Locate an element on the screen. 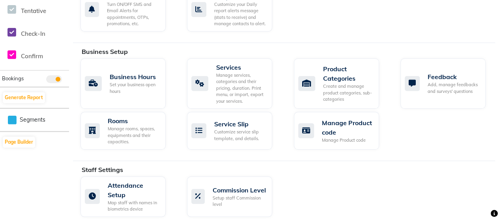 This screenshot has height=220, width=499. div: Services is located at coordinates (241, 67).